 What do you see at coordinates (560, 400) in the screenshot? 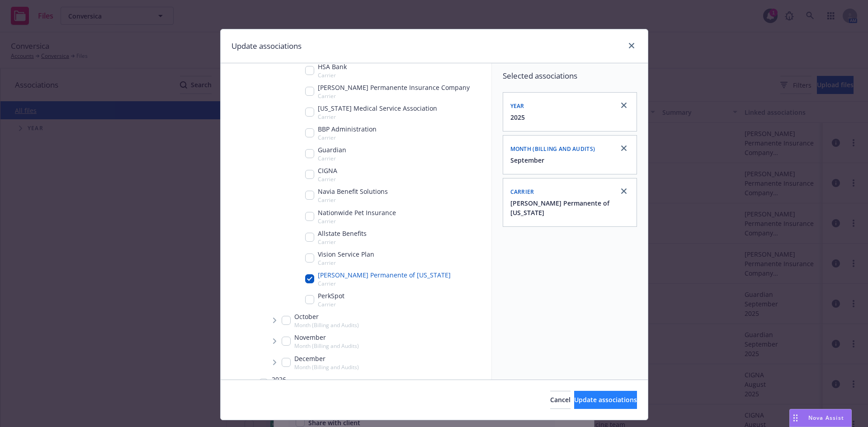
I see `button: Cancel` at bounding box center [560, 400].